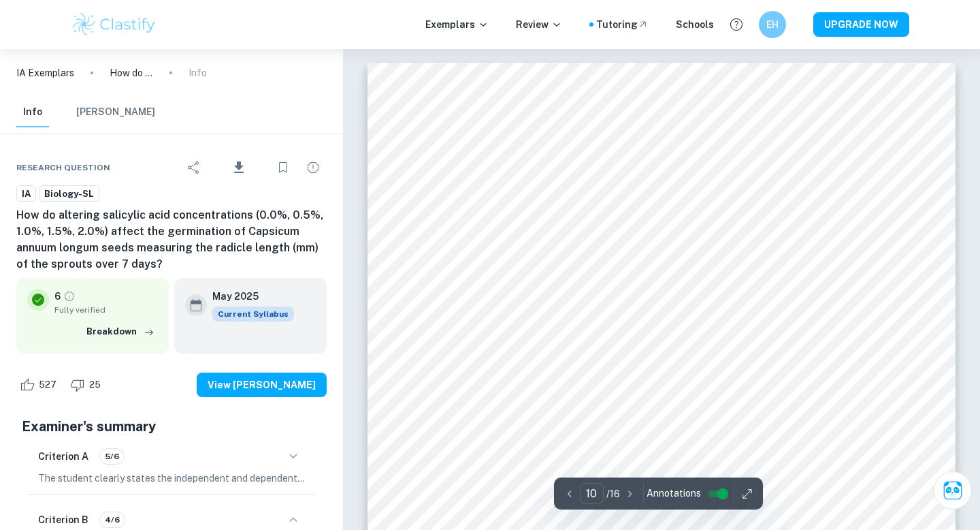  Describe the element at coordinates (45, 73) in the screenshot. I see `p: IA Exemplars` at that location.